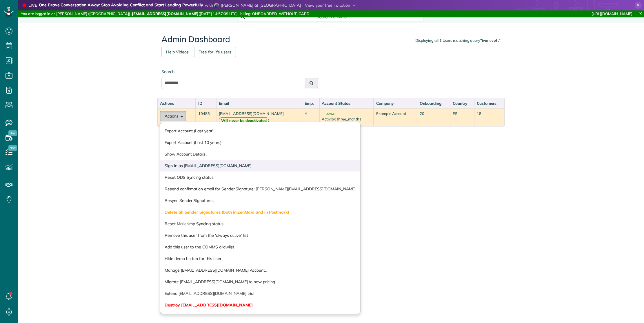 The width and height of the screenshot is (644, 323). What do you see at coordinates (260, 177) in the screenshot?
I see `a: Reset QDS Syncing status` at bounding box center [260, 177].